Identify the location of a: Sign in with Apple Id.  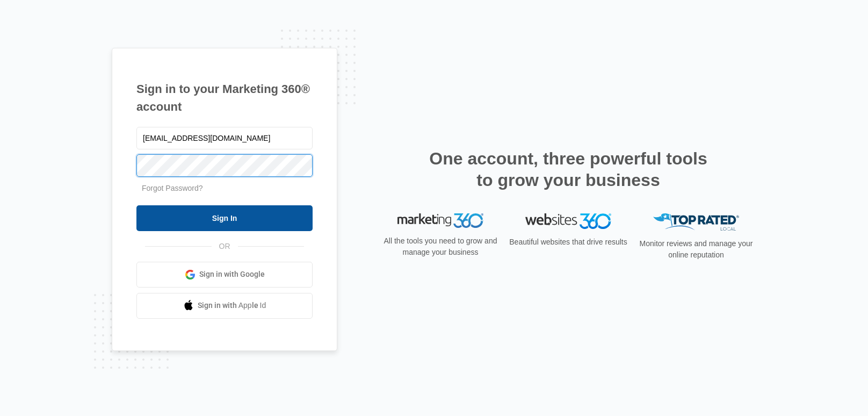
(225, 306).